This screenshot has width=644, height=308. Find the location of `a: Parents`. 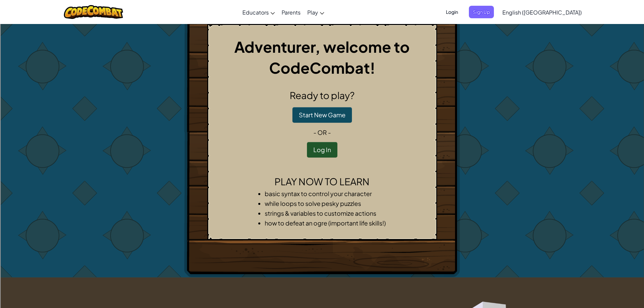

a: Parents is located at coordinates (291, 12).